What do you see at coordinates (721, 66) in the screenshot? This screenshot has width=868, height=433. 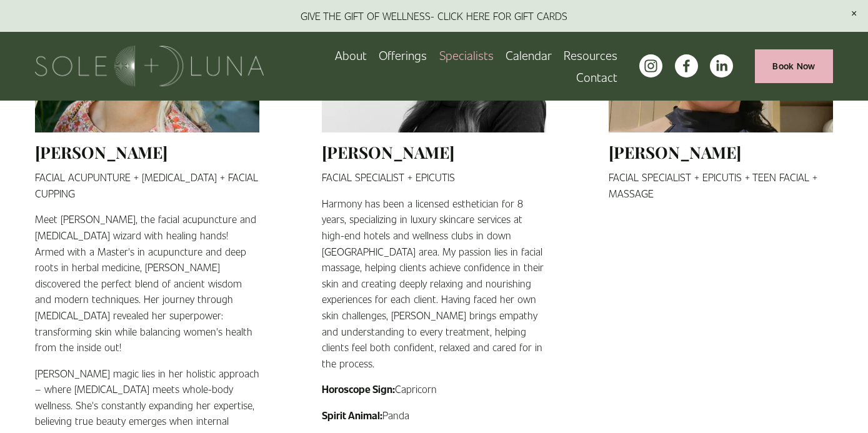 I see `a: LinkedIn` at bounding box center [721, 66].